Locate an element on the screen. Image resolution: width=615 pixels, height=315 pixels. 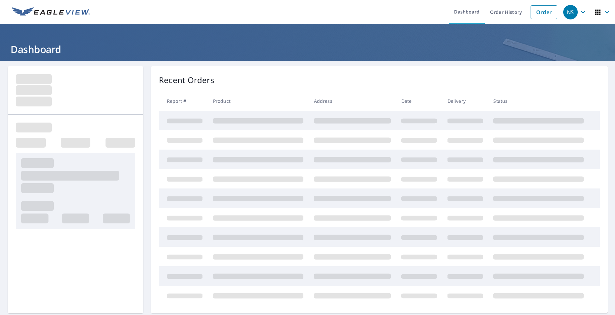
th: Status is located at coordinates (538, 101).